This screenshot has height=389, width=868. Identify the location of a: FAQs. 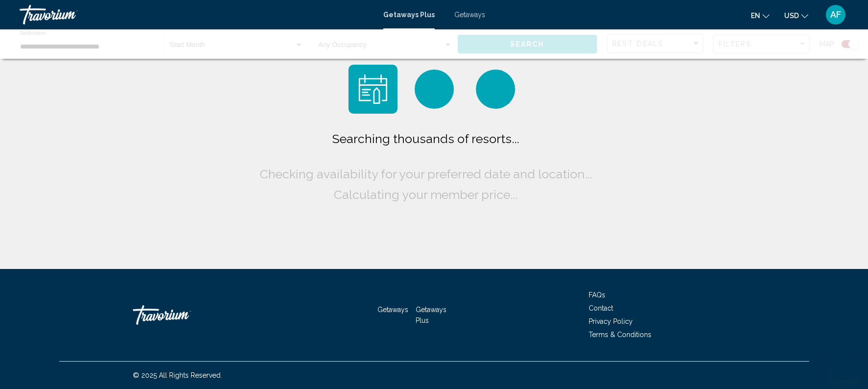
(597, 295).